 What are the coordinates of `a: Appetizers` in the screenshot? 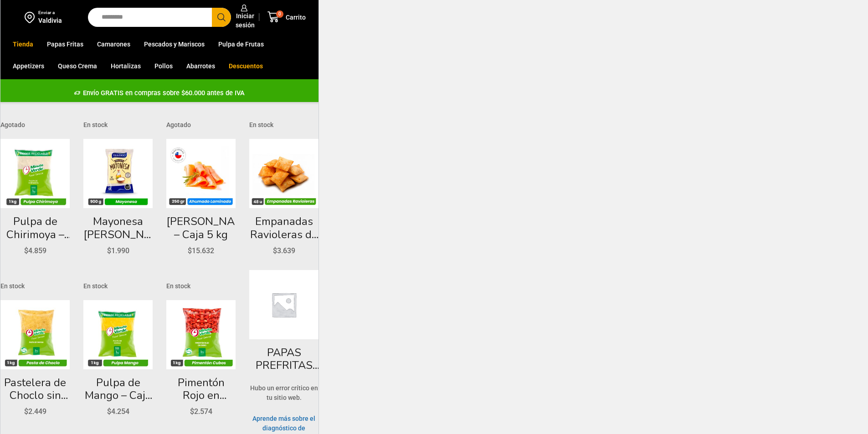 It's located at (29, 66).